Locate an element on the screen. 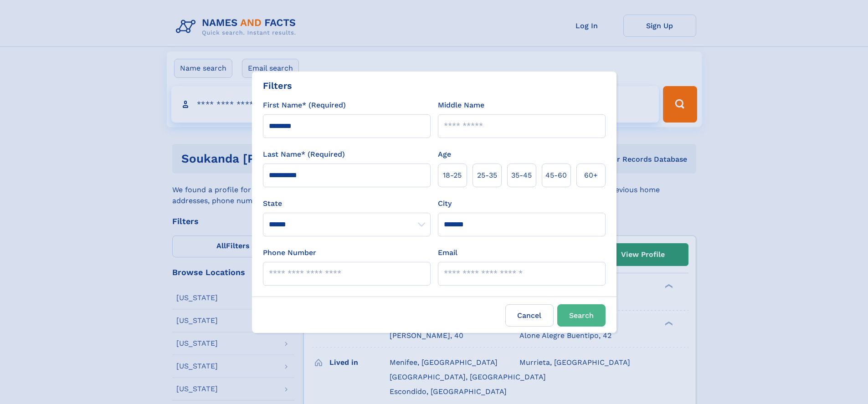 Image resolution: width=868 pixels, height=404 pixels. span: 18‑25 is located at coordinates (452, 175).